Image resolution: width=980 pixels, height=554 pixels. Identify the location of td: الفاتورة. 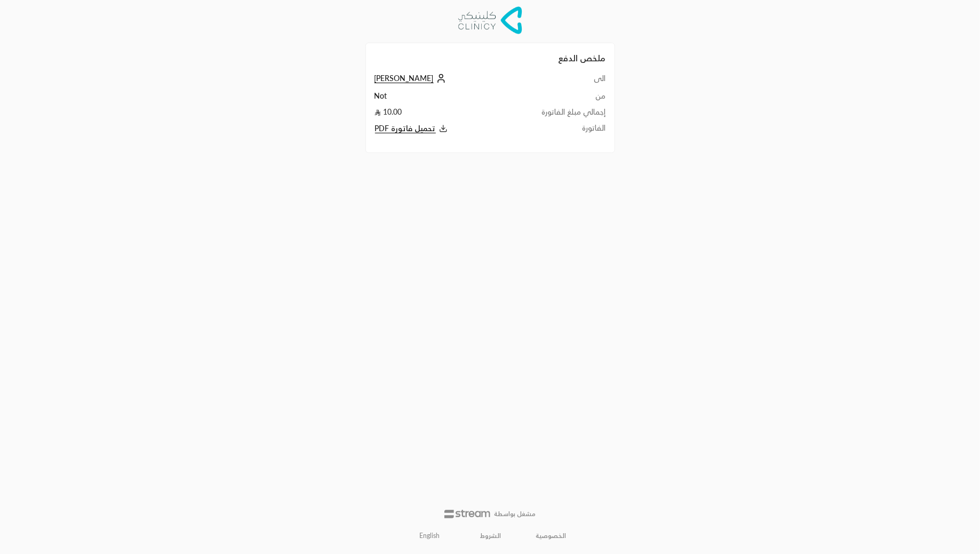
(552, 128).